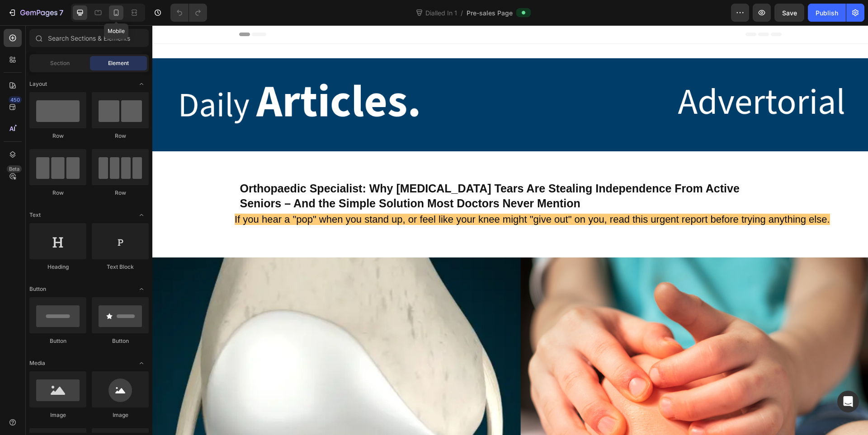 The height and width of the screenshot is (435, 868). Describe the element at coordinates (121, 267) in the screenshot. I see `div: Text Block` at that location.